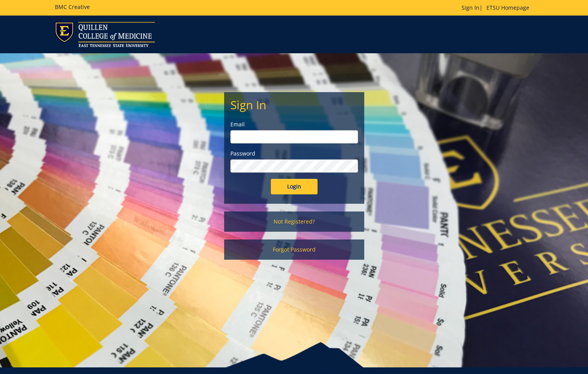 The width and height of the screenshot is (588, 374). What do you see at coordinates (294, 222) in the screenshot?
I see `a: Not Registered?` at bounding box center [294, 222].